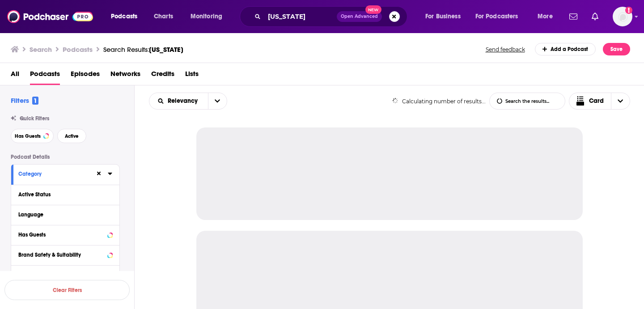 This screenshot has height=309, width=644. Describe the element at coordinates (373, 9) in the screenshot. I see `span: New` at that location.